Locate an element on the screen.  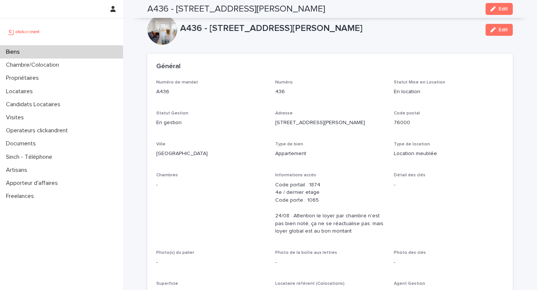
span: Photo(s) du palier is located at coordinates (175, 253).